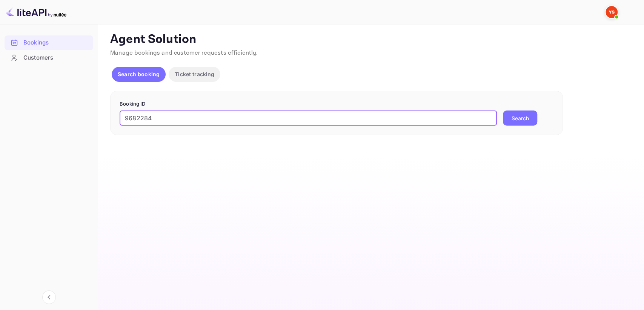 The image size is (644, 310). What do you see at coordinates (612, 12) in the screenshot?
I see `img: Yandex Support` at bounding box center [612, 12].